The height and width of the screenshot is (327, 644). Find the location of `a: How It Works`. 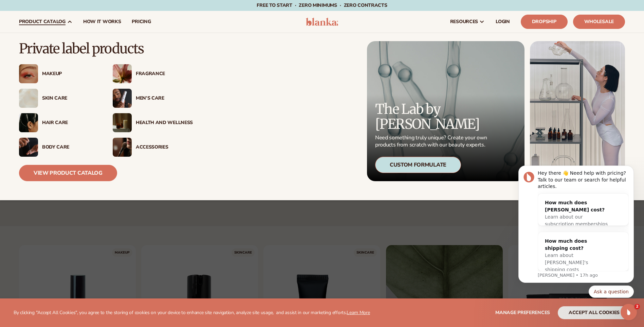

a: How It Works is located at coordinates (102, 22).